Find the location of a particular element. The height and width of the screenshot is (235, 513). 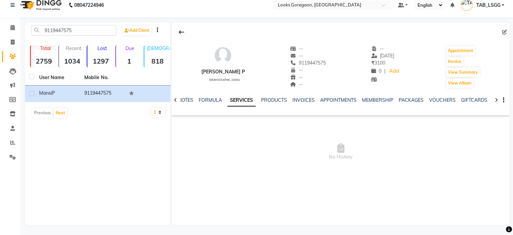

a: Add Client is located at coordinates (137, 30).